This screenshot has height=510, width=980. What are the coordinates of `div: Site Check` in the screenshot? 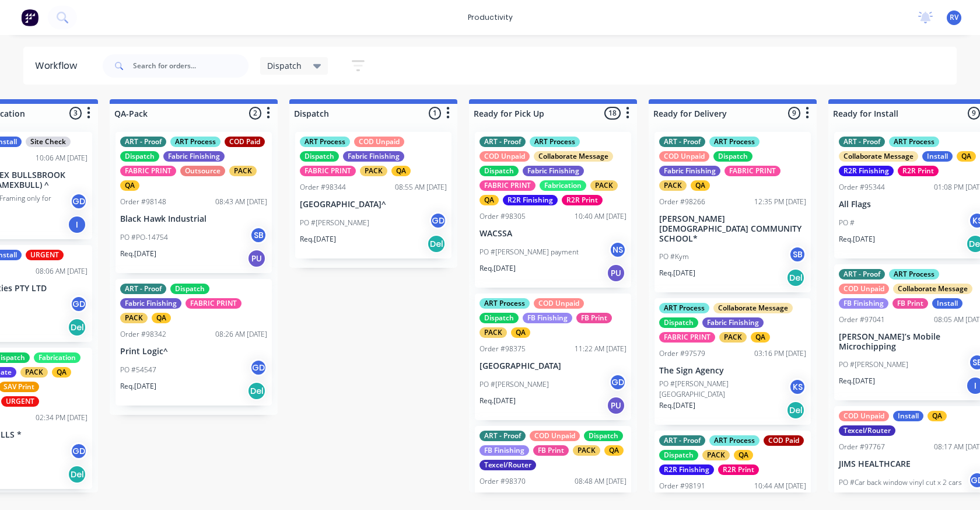 It's located at (47, 142).